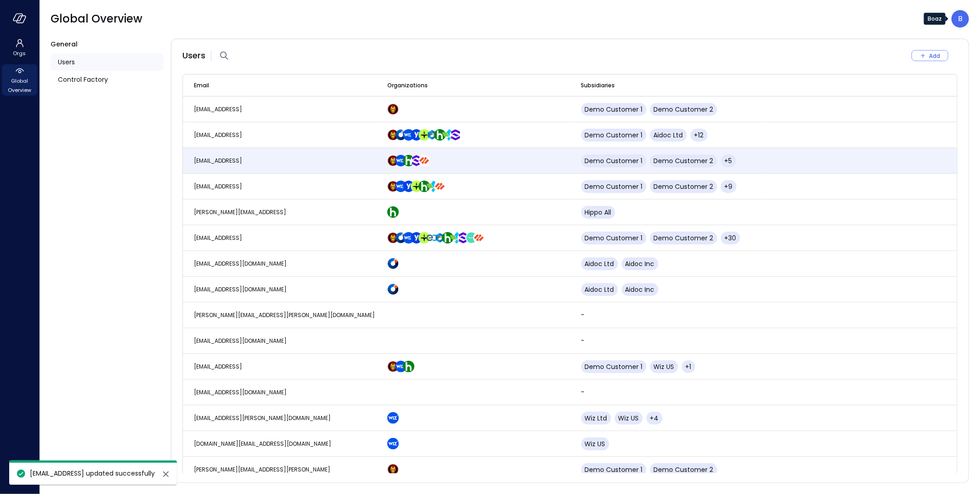 This screenshot has width=980, height=494. Describe the element at coordinates (418, 186) in the screenshot. I see `div: TravelPerk` at that location.